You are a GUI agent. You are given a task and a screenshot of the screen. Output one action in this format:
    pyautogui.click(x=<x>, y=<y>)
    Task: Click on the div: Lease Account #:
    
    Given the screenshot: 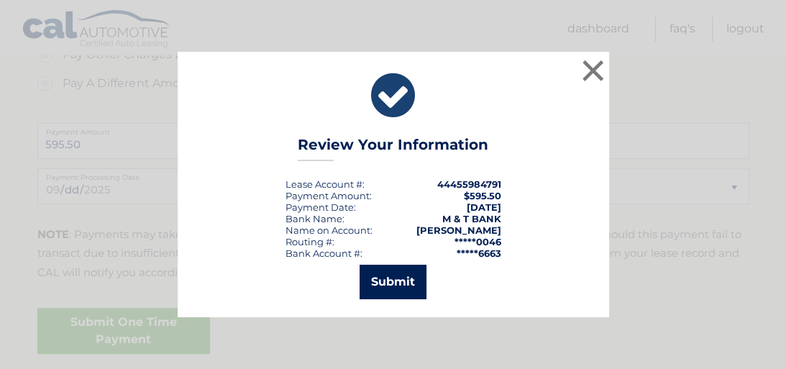 What is the action you would take?
    pyautogui.click(x=325, y=184)
    